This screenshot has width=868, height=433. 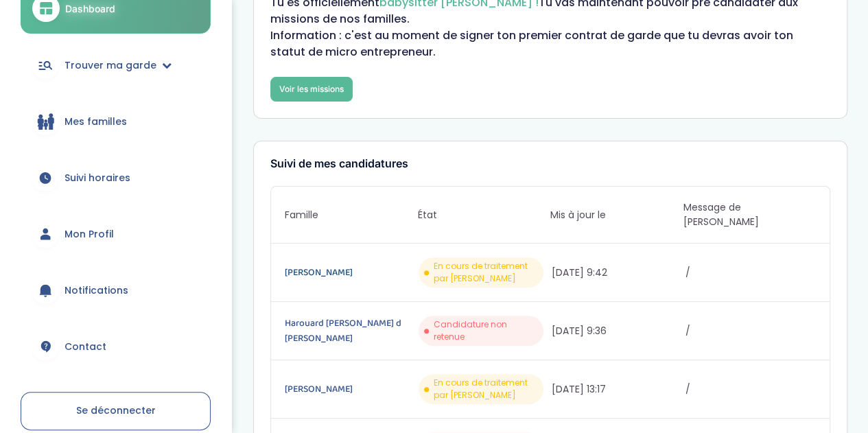 I want to click on span: Mon Profil, so click(x=89, y=234).